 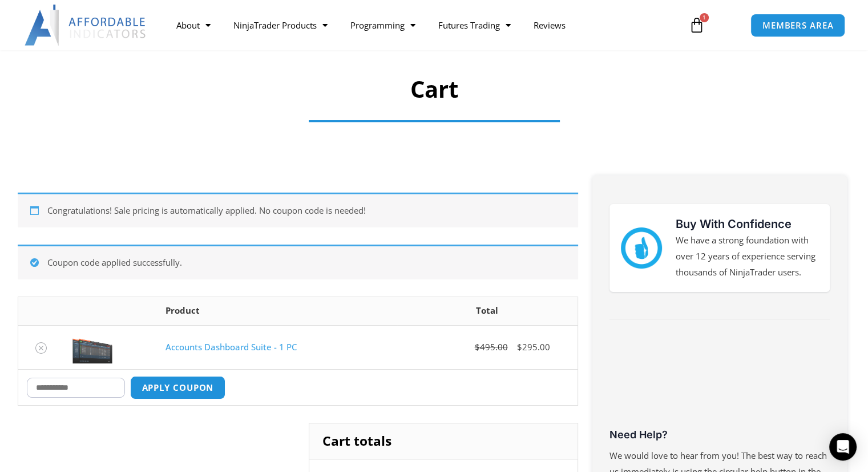 What do you see at coordinates (85, 25) in the screenshot?
I see `img: LogoAI | Affordable Indicators – NinjaTrader` at bounding box center [85, 25].